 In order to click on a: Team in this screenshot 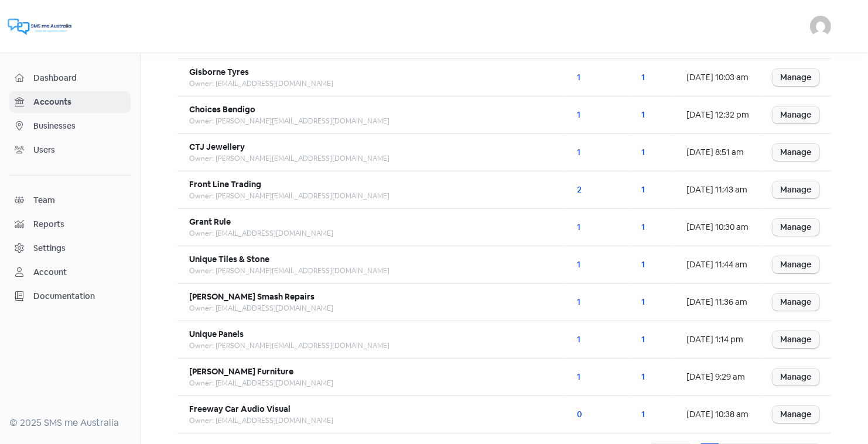, I will do `click(70, 200)`.